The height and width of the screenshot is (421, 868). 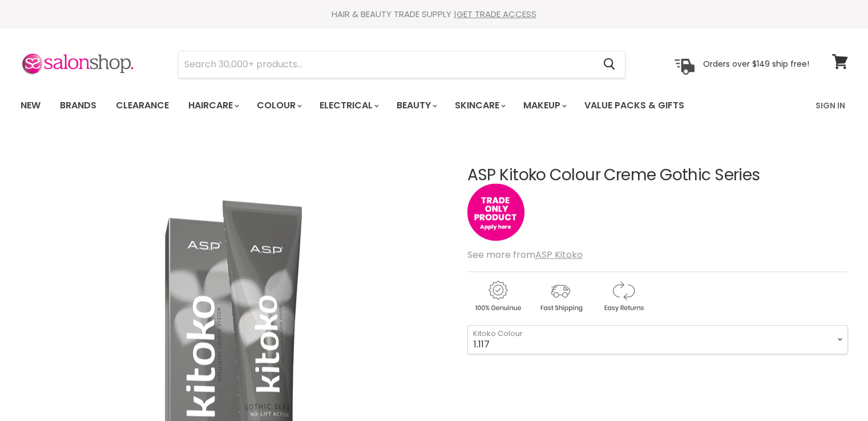 I want to click on span: See more from, so click(x=525, y=254).